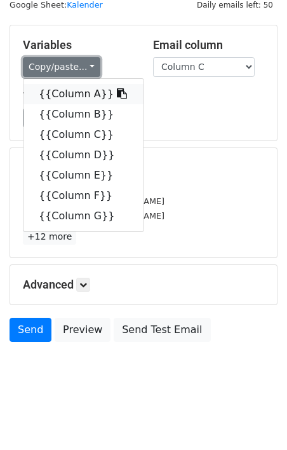 The image size is (287, 450). I want to click on a: {{Column C}}, so click(83, 135).